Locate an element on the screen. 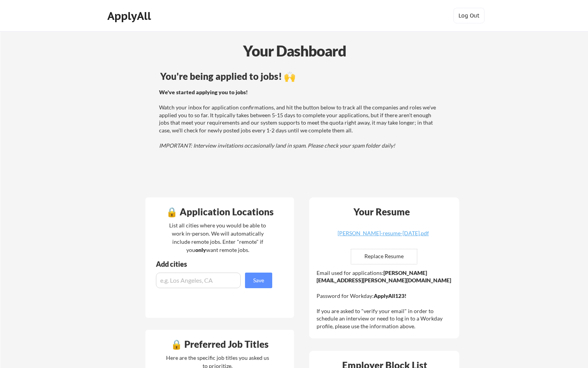  div: Your Resume is located at coordinates (381, 212).